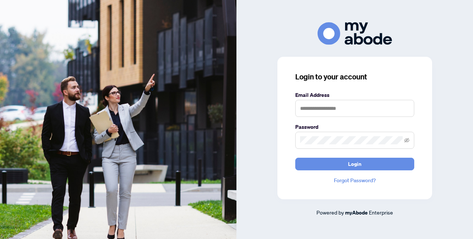  Describe the element at coordinates (381, 213) in the screenshot. I see `span: Enterprise` at that location.